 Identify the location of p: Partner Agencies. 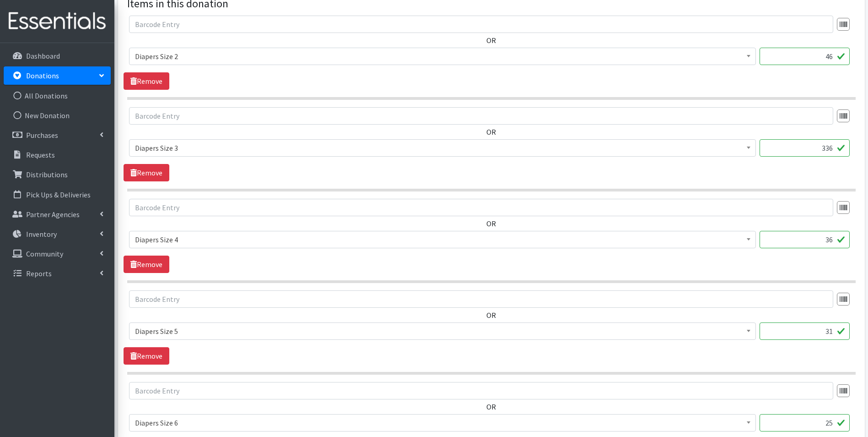
(53, 215).